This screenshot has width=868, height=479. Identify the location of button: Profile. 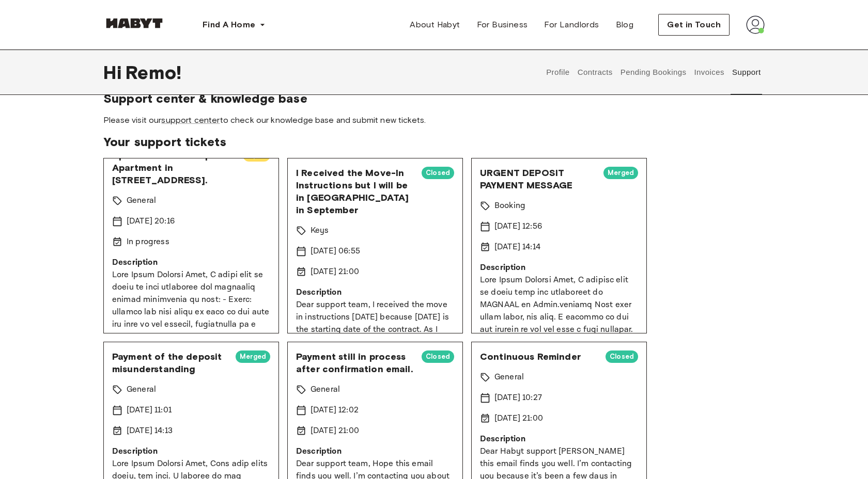
(558, 72).